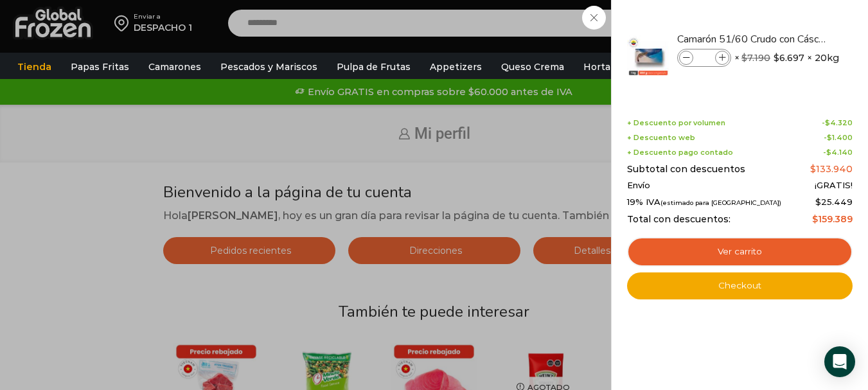 This screenshot has height=390, width=868. I want to click on bdi: 6.697, so click(790, 58).